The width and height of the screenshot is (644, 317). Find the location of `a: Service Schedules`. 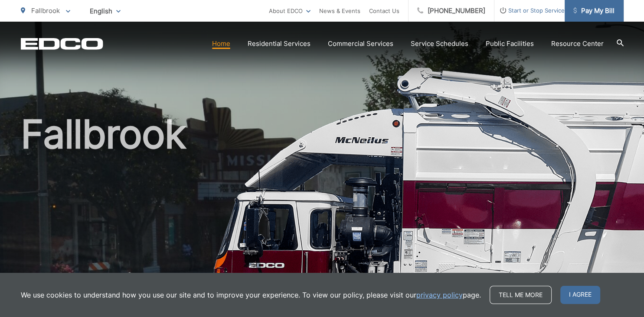

a: Service Schedules is located at coordinates (439, 44).